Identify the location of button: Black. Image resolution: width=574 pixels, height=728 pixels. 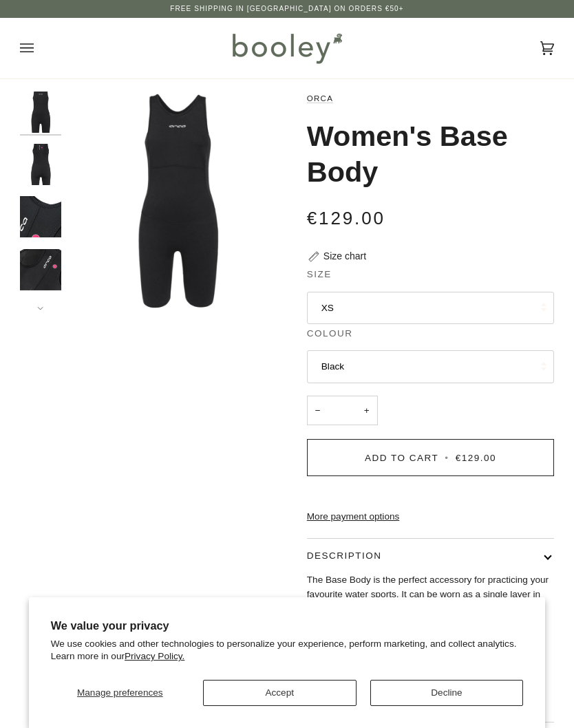
(430, 367).